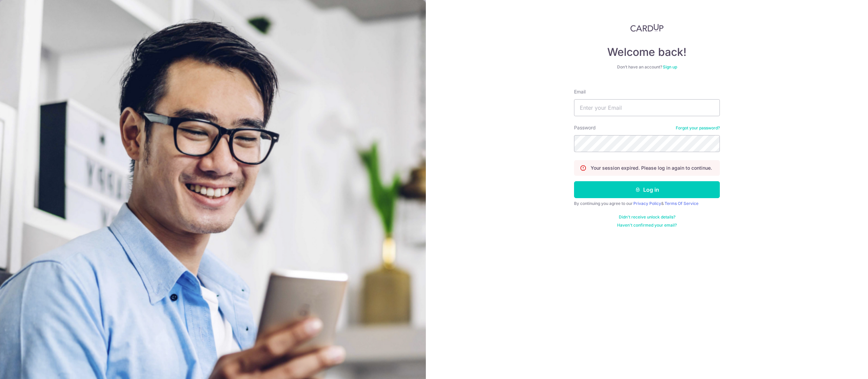 Image resolution: width=868 pixels, height=379 pixels. Describe the element at coordinates (646, 28) in the screenshot. I see `img: CardUp Logo` at that location.